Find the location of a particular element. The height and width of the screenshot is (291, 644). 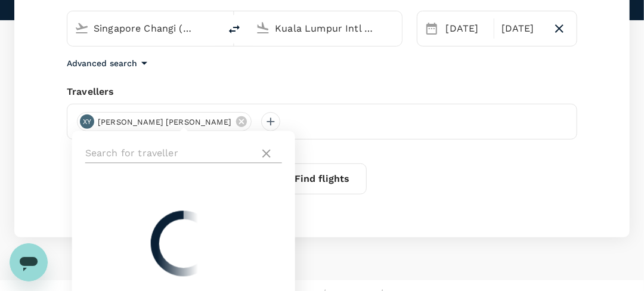

button: Advanced search is located at coordinates (109, 63).